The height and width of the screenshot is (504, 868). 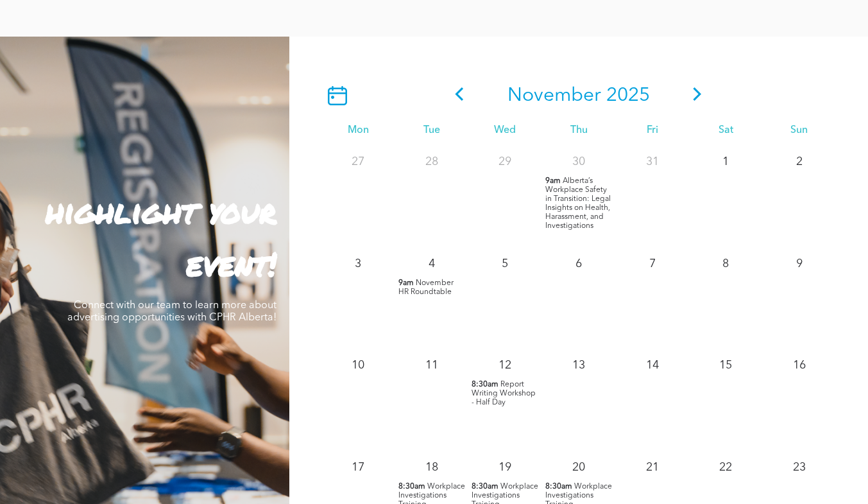 What do you see at coordinates (432, 264) in the screenshot?
I see `p: 4` at bounding box center [432, 264].